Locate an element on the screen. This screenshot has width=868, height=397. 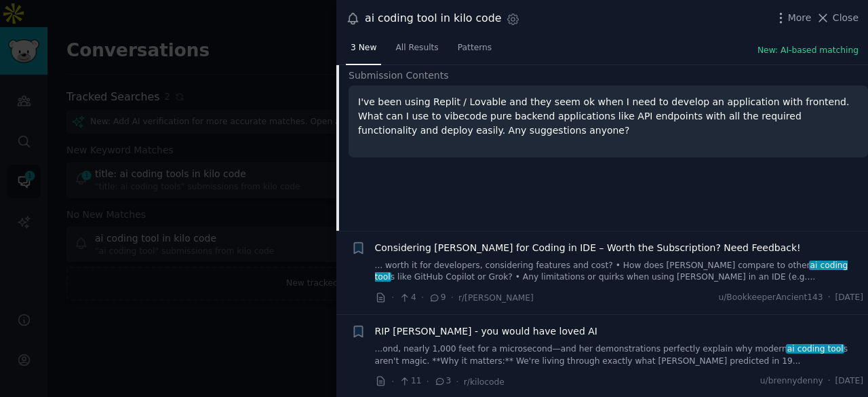
button: Close is located at coordinates (836, 17).